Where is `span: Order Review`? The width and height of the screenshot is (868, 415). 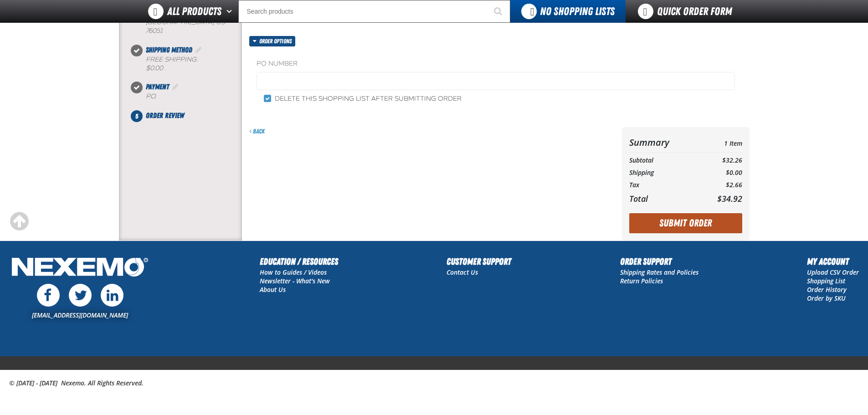
span: Order Review is located at coordinates (165, 115).